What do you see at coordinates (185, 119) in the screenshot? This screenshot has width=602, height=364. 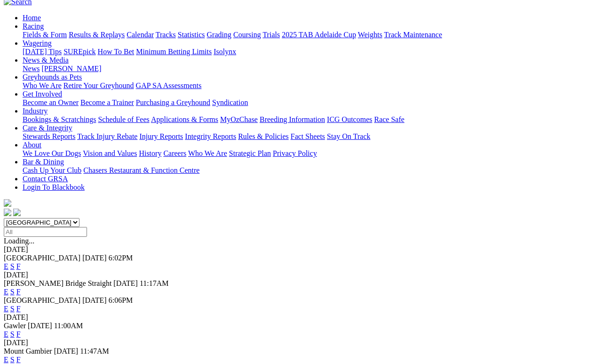 I see `a: Applications & Forms` at bounding box center [185, 119].